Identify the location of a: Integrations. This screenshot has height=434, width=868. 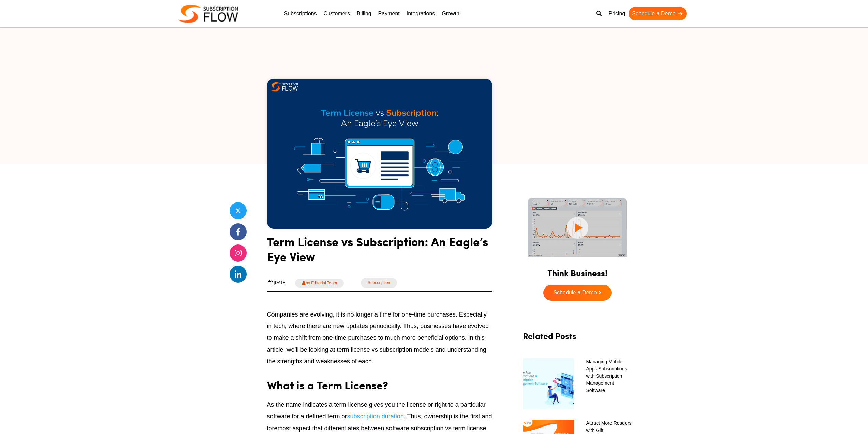
(421, 13).